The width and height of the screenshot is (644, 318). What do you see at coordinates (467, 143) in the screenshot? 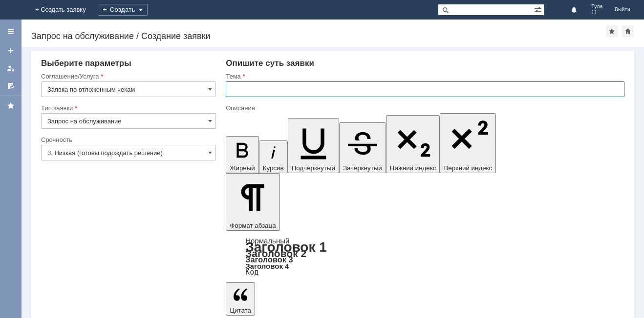
I see `button: Верхний индекс` at bounding box center [467, 143].